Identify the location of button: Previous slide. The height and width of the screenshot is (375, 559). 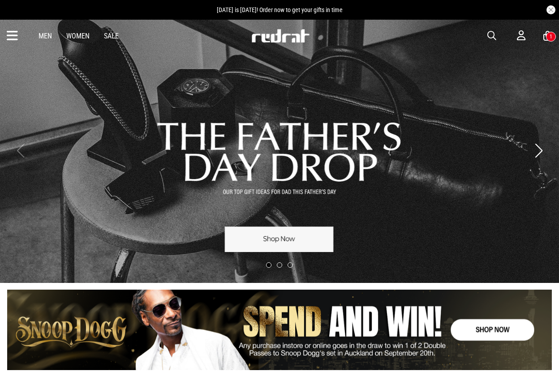
(20, 151).